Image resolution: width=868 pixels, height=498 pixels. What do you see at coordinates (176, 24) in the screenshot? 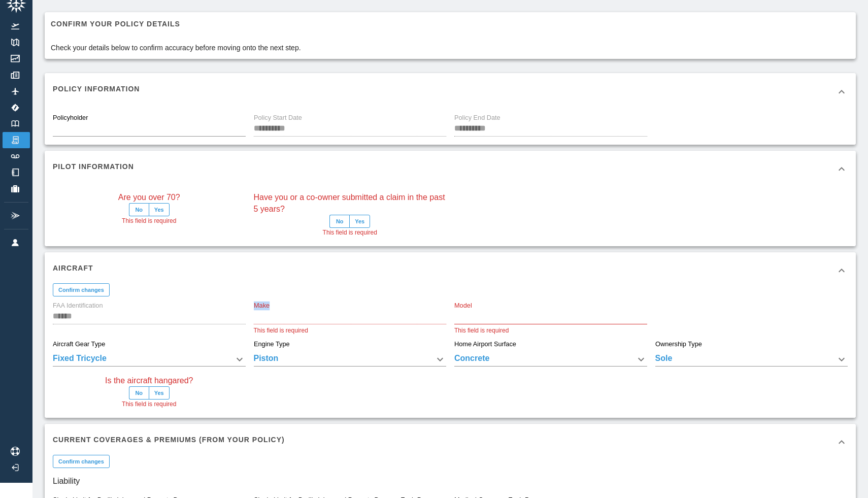
I see `h6: Confirm your policy details` at bounding box center [176, 24].